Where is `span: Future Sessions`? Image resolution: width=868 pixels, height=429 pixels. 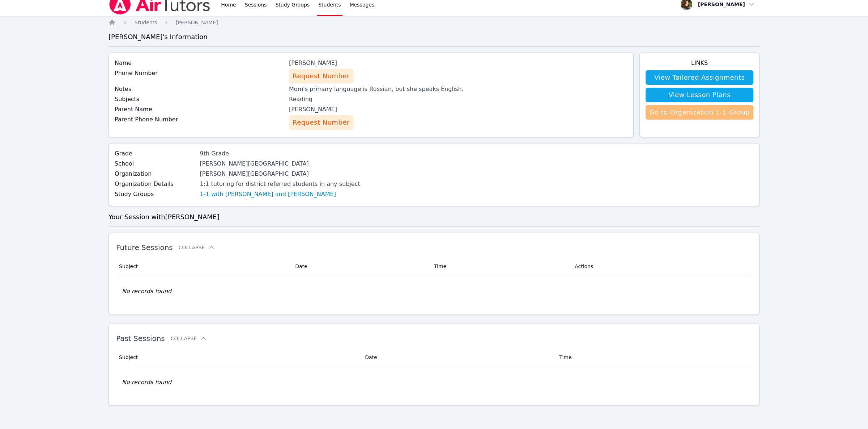
span: Future Sessions is located at coordinates (145, 247).